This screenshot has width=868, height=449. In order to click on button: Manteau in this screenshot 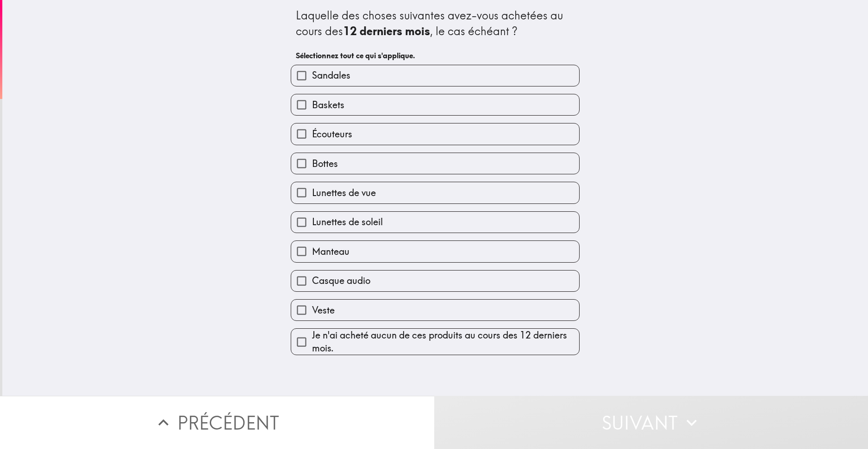, I will do `click(435, 251)`.